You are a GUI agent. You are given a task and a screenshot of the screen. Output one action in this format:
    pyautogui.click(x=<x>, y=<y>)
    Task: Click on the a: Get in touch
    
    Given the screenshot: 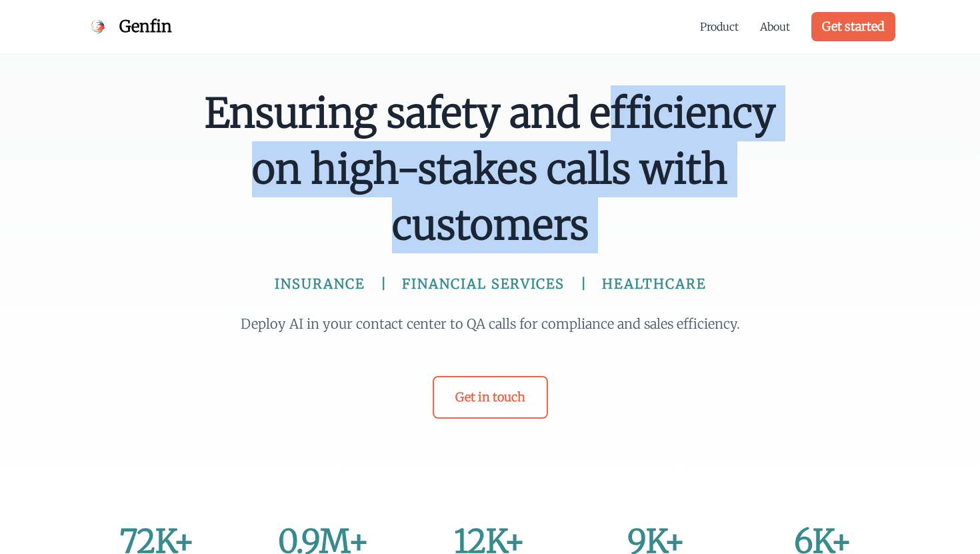 What is the action you would take?
    pyautogui.click(x=490, y=397)
    